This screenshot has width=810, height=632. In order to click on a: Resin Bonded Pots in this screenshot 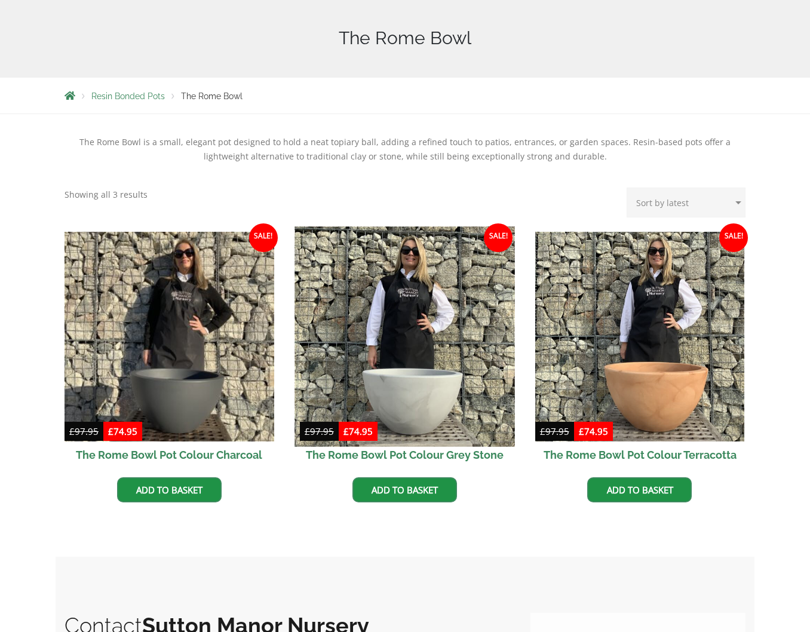, I will do `click(128, 96)`.